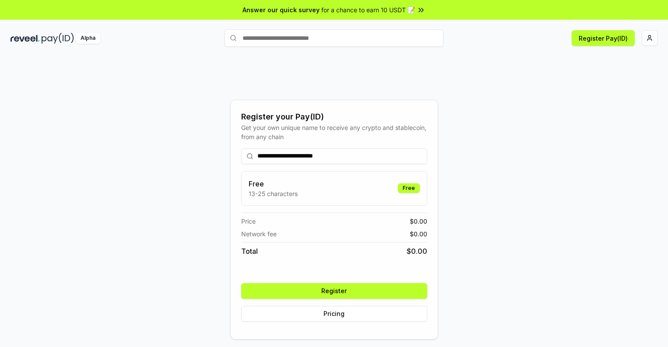 This screenshot has height=347, width=668. What do you see at coordinates (334, 117) in the screenshot?
I see `div: Register your Pay(ID)` at bounding box center [334, 117].